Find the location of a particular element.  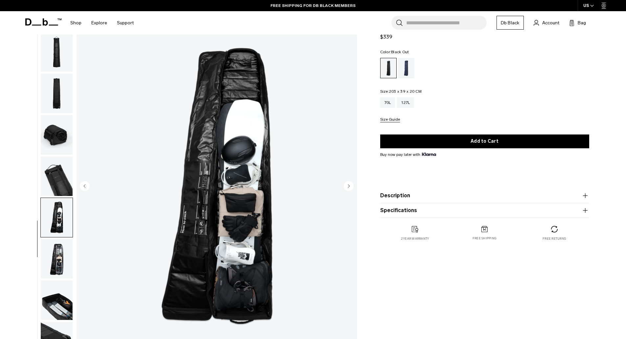

a: 127L is located at coordinates (406, 103).